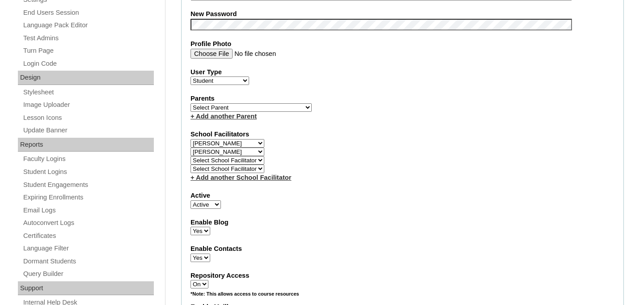 The height and width of the screenshot is (305, 644). I want to click on a: Student Engagements, so click(88, 185).